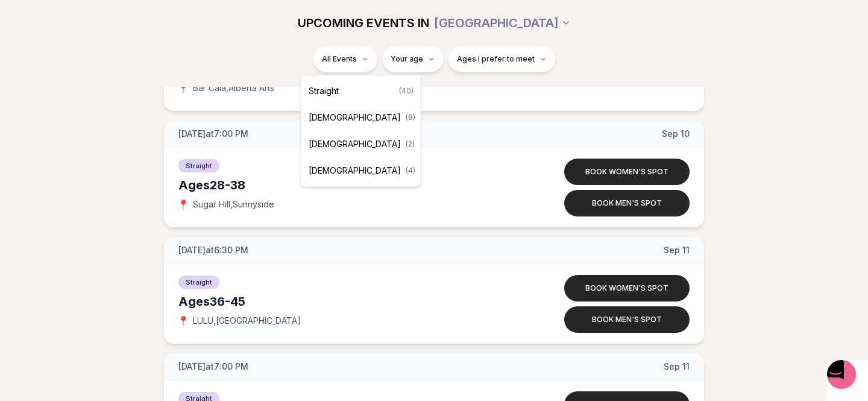 The image size is (868, 401). Describe the element at coordinates (410, 145) in the screenshot. I see `span: ( 2 )` at that location.